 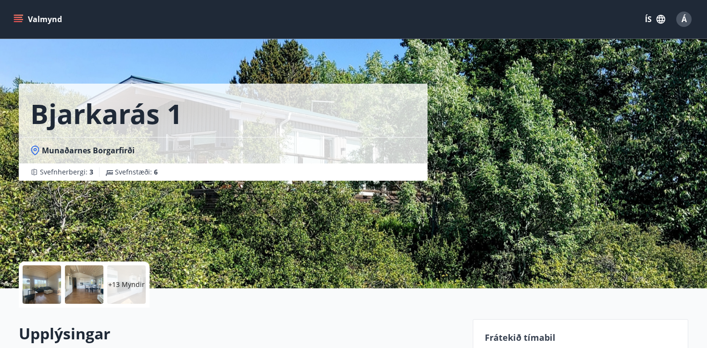 What do you see at coordinates (38, 19) in the screenshot?
I see `button: menu` at bounding box center [38, 19].